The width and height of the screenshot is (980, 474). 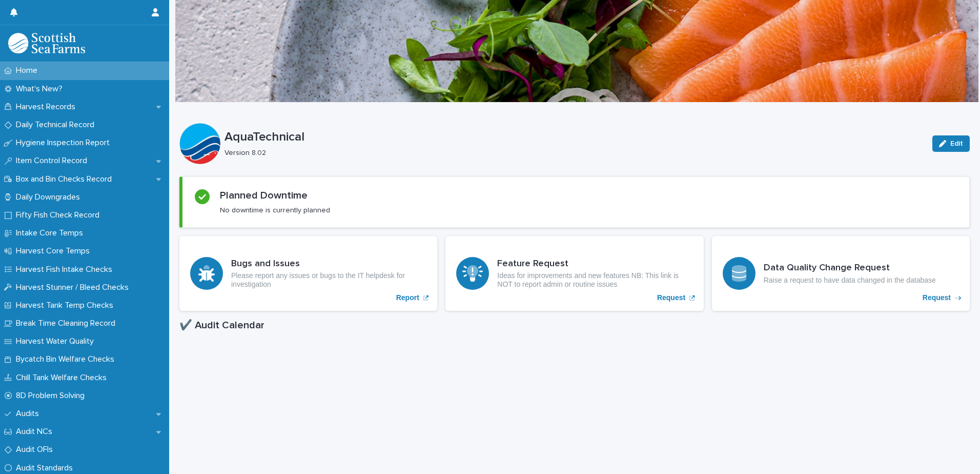 I want to click on p: Hygiene Inspection Report, so click(x=65, y=143).